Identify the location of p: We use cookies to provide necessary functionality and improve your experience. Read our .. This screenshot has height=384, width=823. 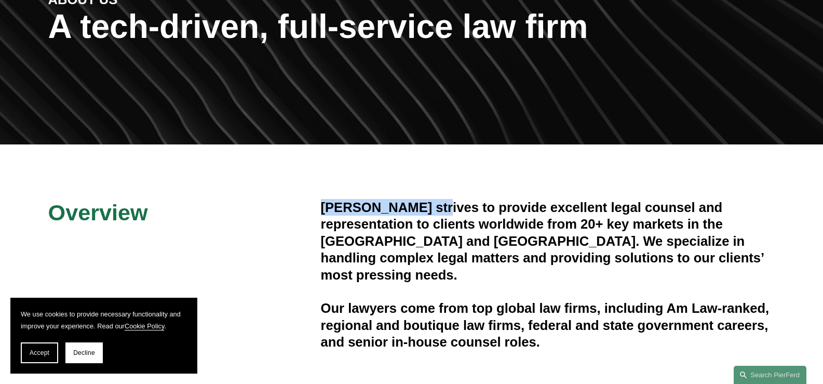
(104, 320).